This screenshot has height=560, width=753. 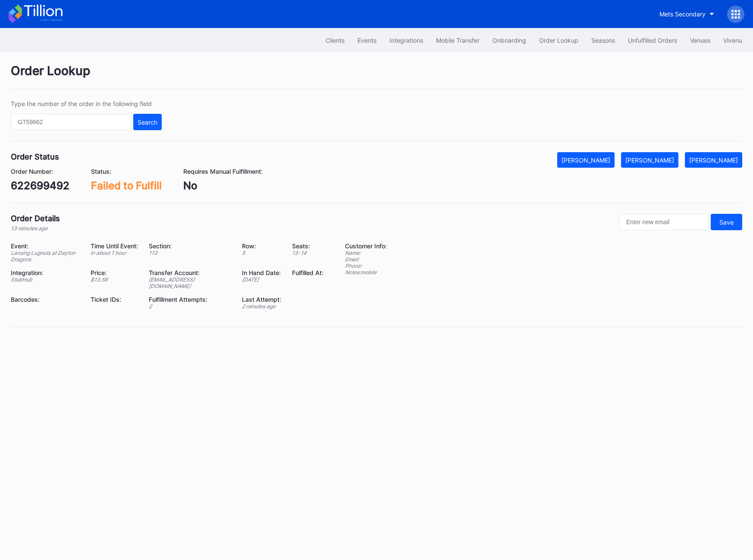 I want to click on div: 5, so click(x=261, y=252).